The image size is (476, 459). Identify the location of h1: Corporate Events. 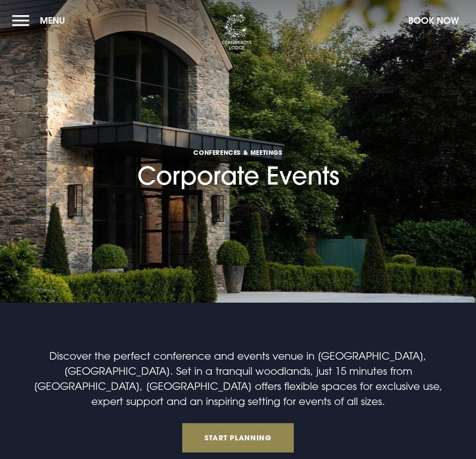
(238, 141).